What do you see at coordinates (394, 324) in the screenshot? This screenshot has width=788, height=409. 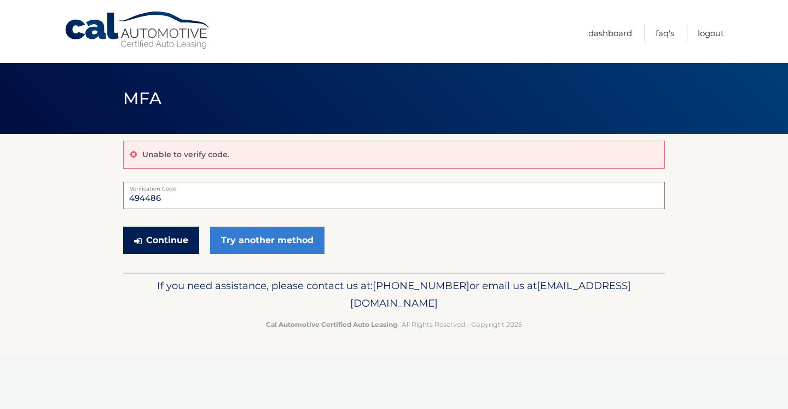 I see `p: - All Rights Reserved - Copyright 2025` at bounding box center [394, 324].